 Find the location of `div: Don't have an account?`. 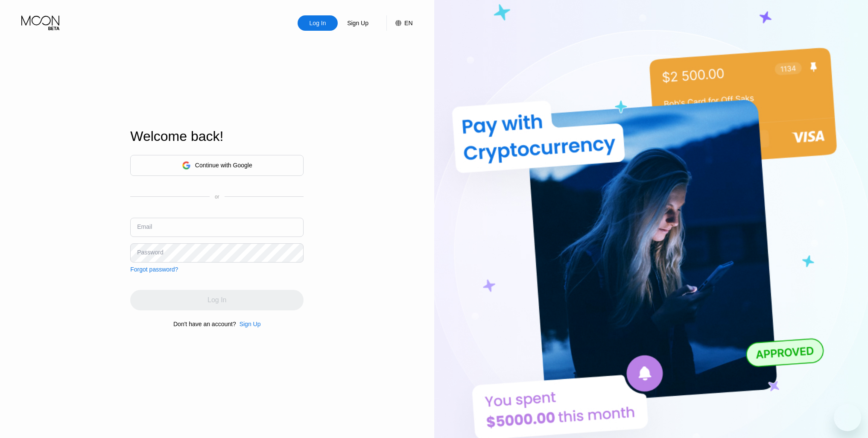

div: Don't have an account? is located at coordinates (205, 324).